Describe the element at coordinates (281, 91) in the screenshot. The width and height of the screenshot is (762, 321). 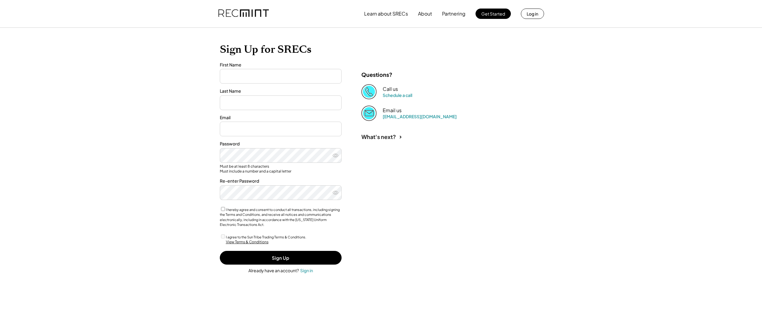
I see `div: Last Name` at that location.